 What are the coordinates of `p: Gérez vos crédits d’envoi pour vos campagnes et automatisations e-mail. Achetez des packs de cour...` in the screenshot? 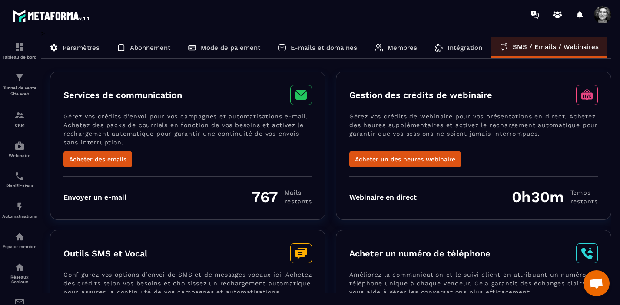 It's located at (188, 132).